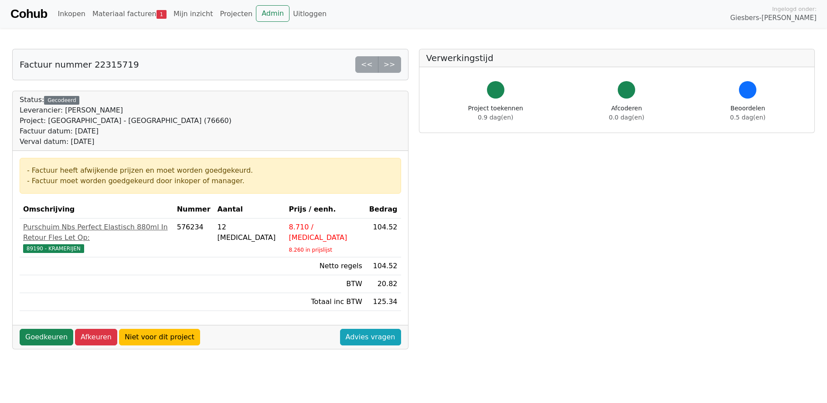 This screenshot has width=827, height=403. What do you see at coordinates (29, 14) in the screenshot?
I see `a: Cohub` at bounding box center [29, 14].